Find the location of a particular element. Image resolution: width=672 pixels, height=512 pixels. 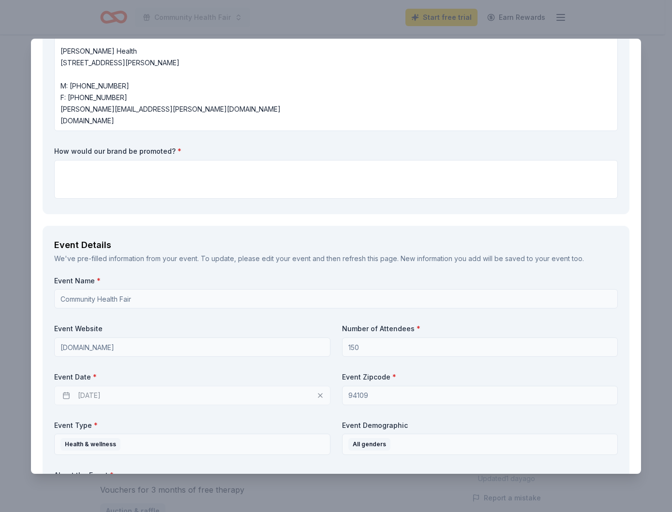

label: How would our brand be promoted? is located at coordinates (336, 151).